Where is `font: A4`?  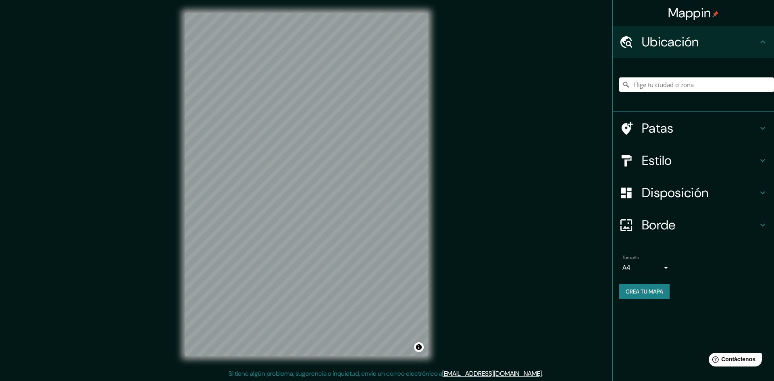 font: A4 is located at coordinates (627, 267).